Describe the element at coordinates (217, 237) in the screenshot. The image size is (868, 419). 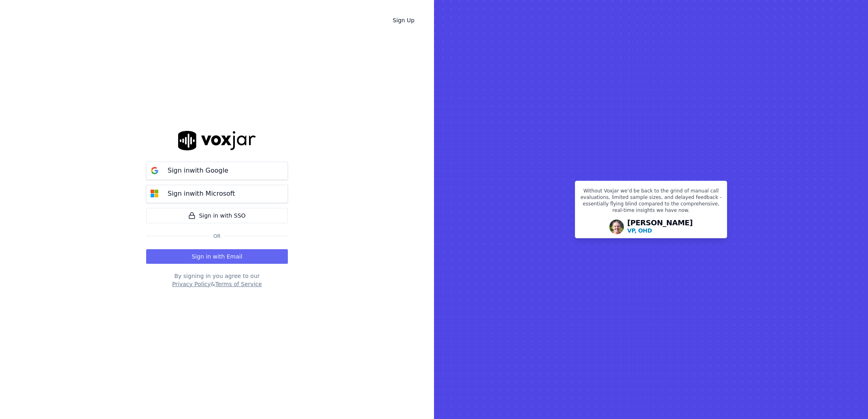
I see `span: Or` at that location.